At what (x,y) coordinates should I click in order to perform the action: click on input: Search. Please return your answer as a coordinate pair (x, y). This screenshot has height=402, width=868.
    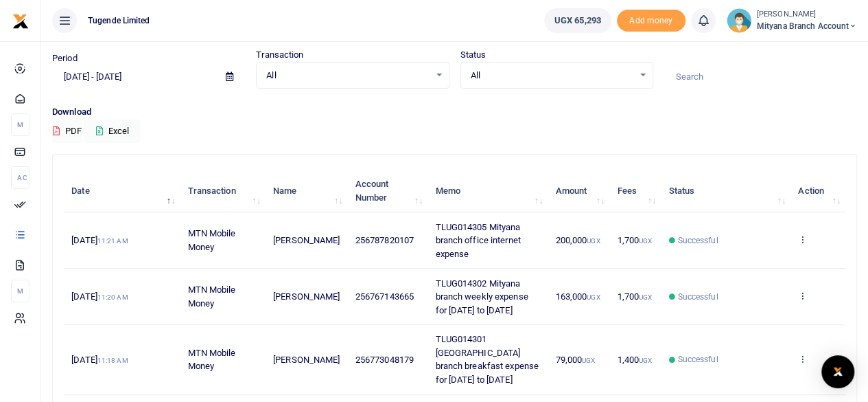
    Looking at the image, I should click on (760, 77).